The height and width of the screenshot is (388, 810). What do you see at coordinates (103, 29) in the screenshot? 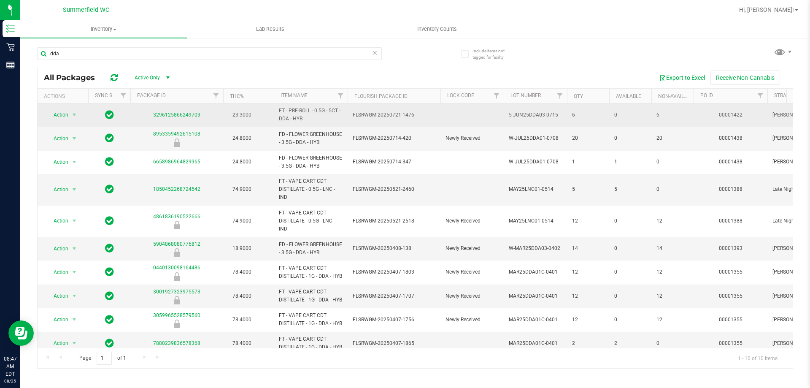
I see `a: Inventory` at bounding box center [103, 29].